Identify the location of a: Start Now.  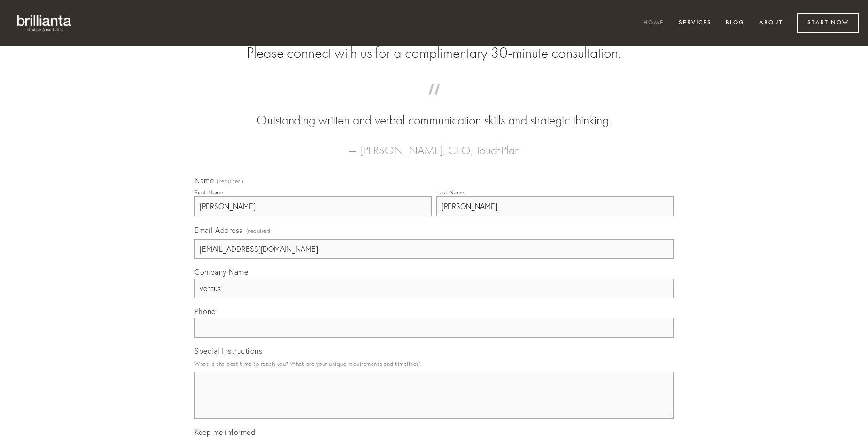
(828, 22).